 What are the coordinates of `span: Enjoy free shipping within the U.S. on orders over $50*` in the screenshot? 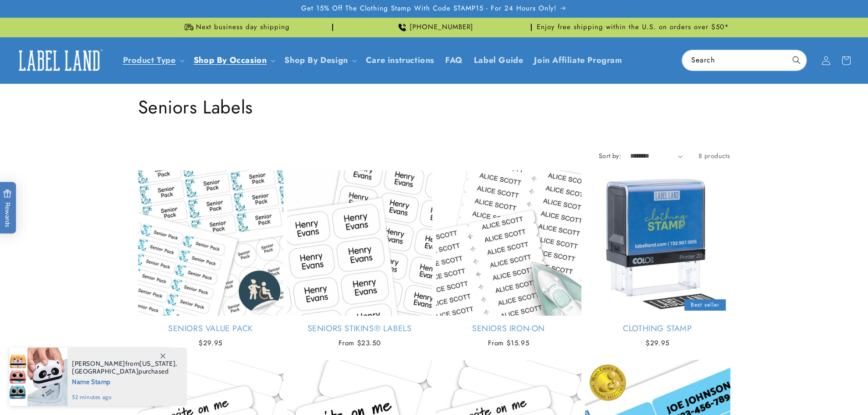 It's located at (633, 27).